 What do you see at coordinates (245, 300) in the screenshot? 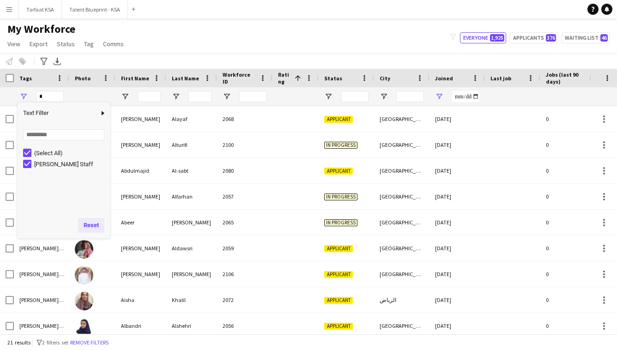
I see `div: 2072` at bounding box center [245, 300].